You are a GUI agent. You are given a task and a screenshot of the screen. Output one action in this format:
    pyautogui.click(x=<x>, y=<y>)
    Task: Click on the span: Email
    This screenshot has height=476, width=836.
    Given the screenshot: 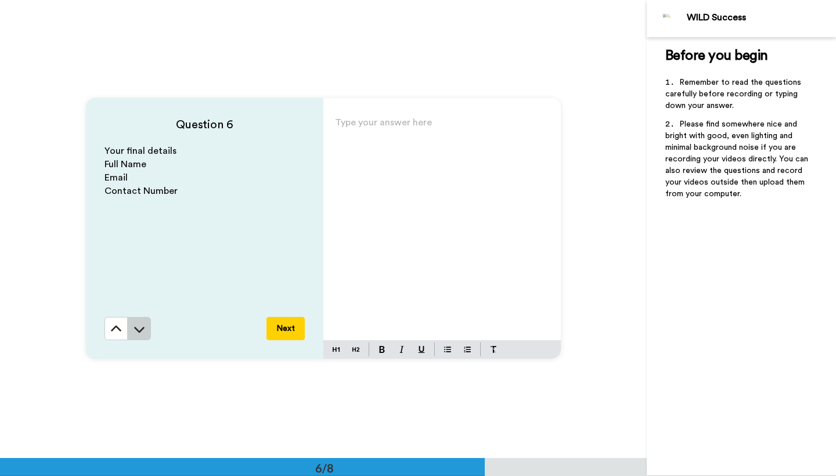 What is the action you would take?
    pyautogui.click(x=116, y=178)
    